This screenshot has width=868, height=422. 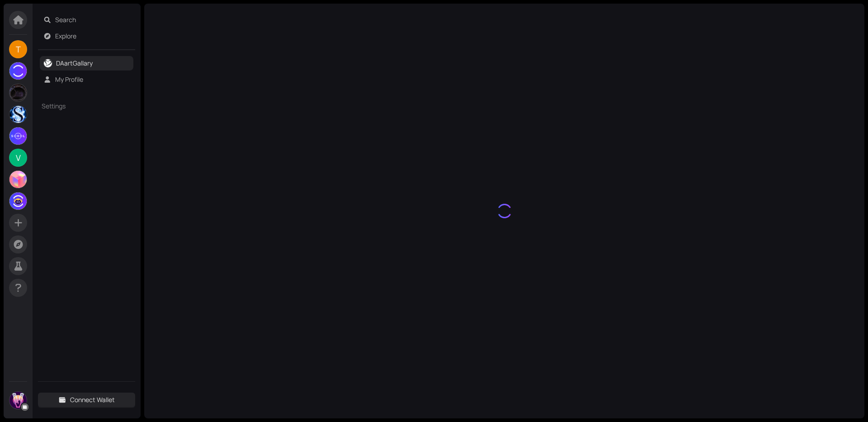 What do you see at coordinates (504, 211) in the screenshot?
I see `img: something` at bounding box center [504, 211].